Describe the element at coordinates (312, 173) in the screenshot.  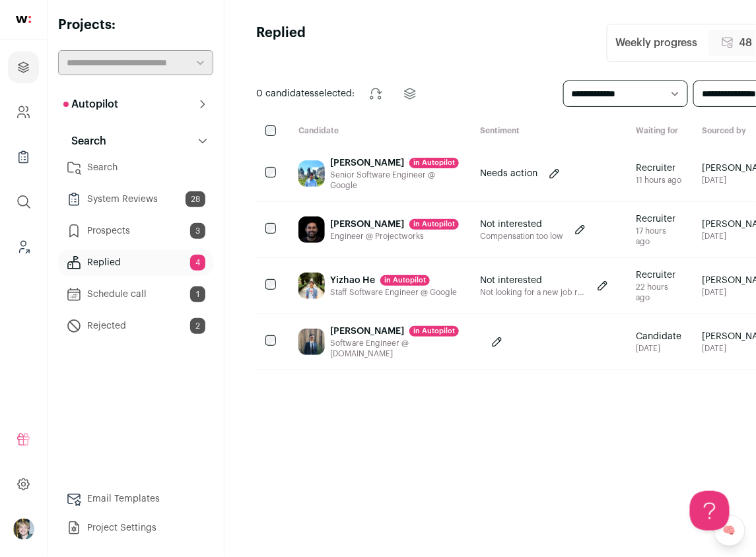
I see `img: 8a9481b3511a8716f6caef1e66aae3cf1a72724324ceb286630748edb2572347` at that location.